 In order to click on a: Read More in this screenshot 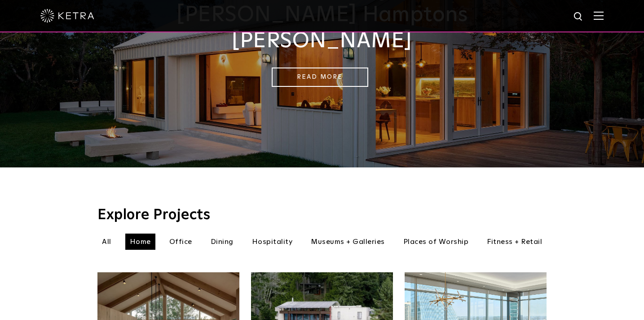, I will do `click(320, 77)`.